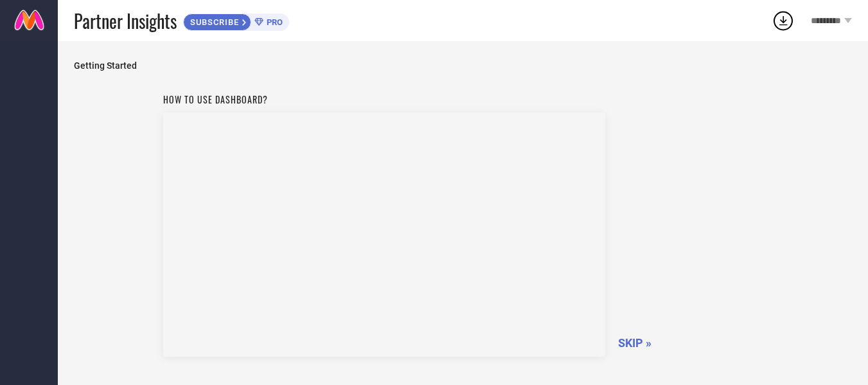 Image resolution: width=868 pixels, height=385 pixels. I want to click on span: Getting Started, so click(463, 65).